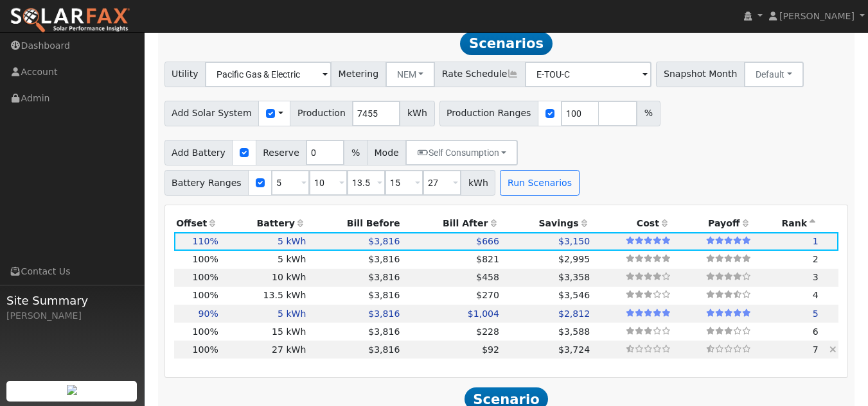 Image resolution: width=868 pixels, height=406 pixels. I want to click on span: $3,150, so click(574, 241).